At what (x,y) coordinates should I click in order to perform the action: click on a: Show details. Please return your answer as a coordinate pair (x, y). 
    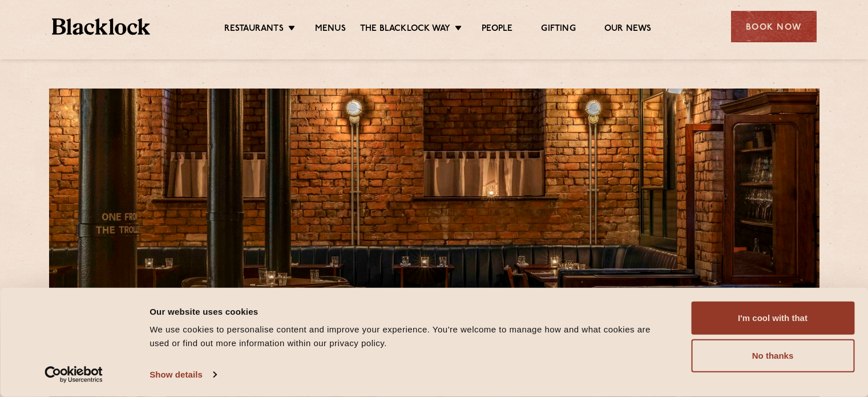
    Looking at the image, I should click on (183, 375).